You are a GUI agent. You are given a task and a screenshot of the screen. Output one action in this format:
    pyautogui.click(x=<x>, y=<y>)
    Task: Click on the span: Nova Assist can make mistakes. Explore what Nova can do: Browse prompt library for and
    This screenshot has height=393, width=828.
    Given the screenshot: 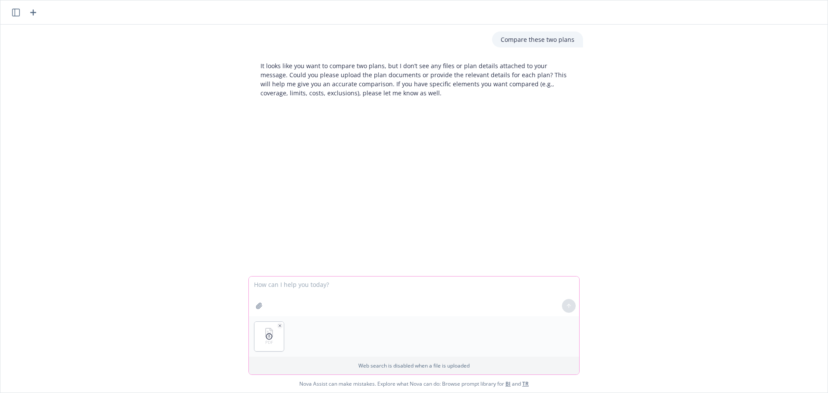 What is the action you would take?
    pyautogui.click(x=414, y=383)
    